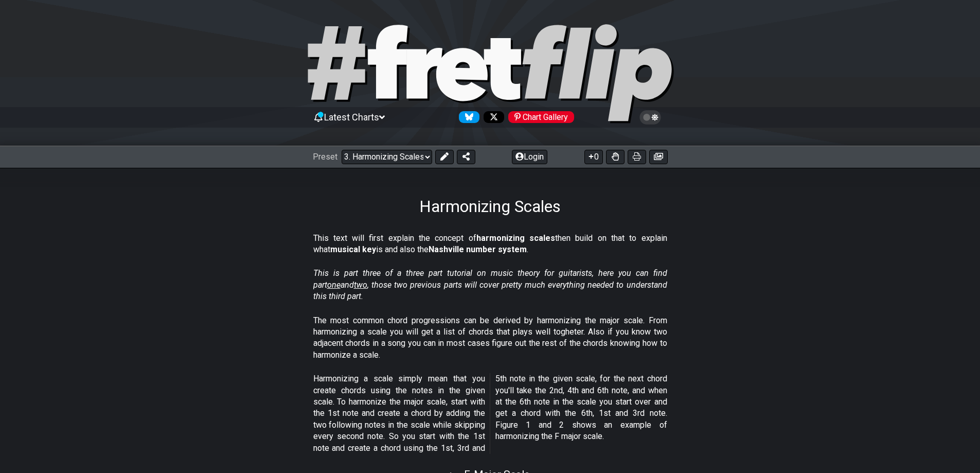 Image resolution: width=980 pixels, height=473 pixels. I want to click on a: #fretflip at Pinterest, so click(539, 117).